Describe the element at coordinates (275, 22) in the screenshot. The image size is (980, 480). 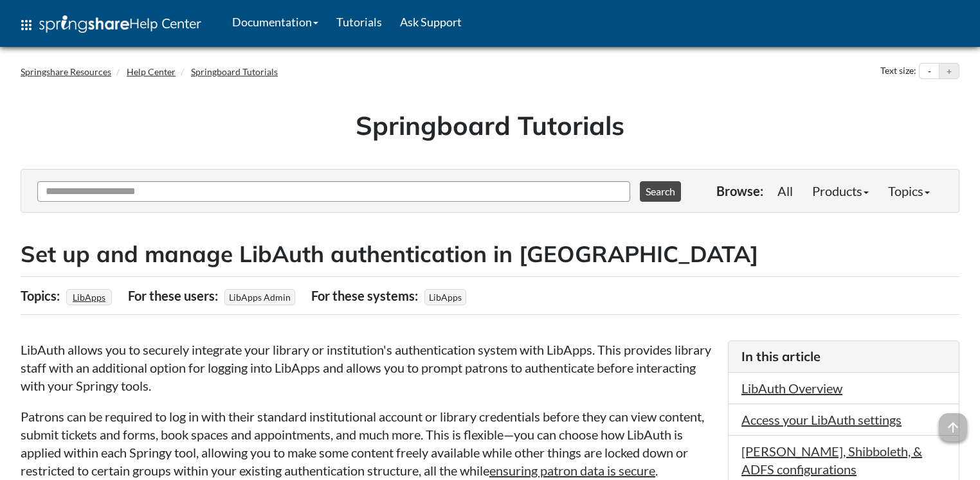
I see `a: Documentation` at that location.